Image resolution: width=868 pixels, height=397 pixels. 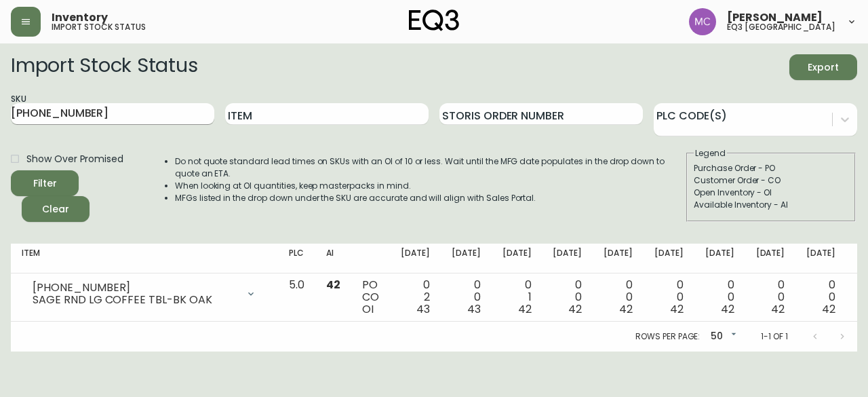 What do you see at coordinates (771, 193) in the screenshot?
I see `div: Open Inventory - OI` at bounding box center [771, 193].